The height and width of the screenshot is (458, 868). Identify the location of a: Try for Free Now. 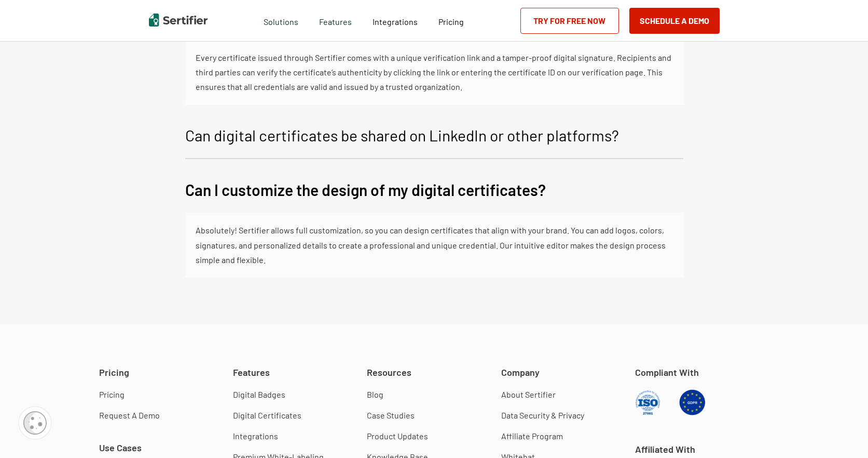
(570, 21).